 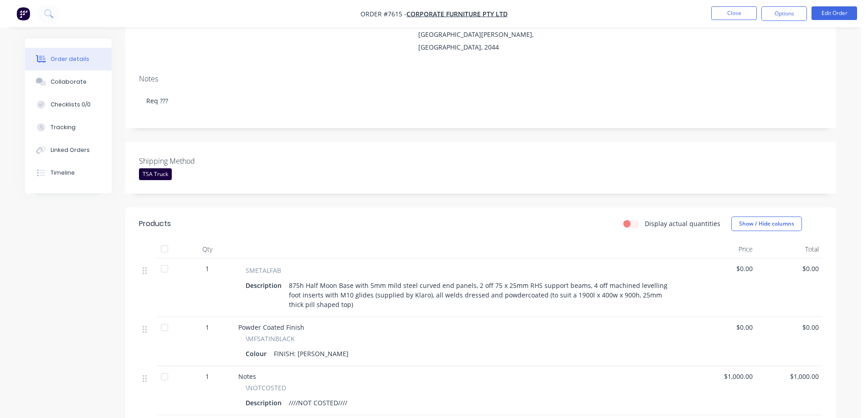 What do you see at coordinates (457, 14) in the screenshot?
I see `span: Corporate Furniture Pty Ltd` at bounding box center [457, 14].